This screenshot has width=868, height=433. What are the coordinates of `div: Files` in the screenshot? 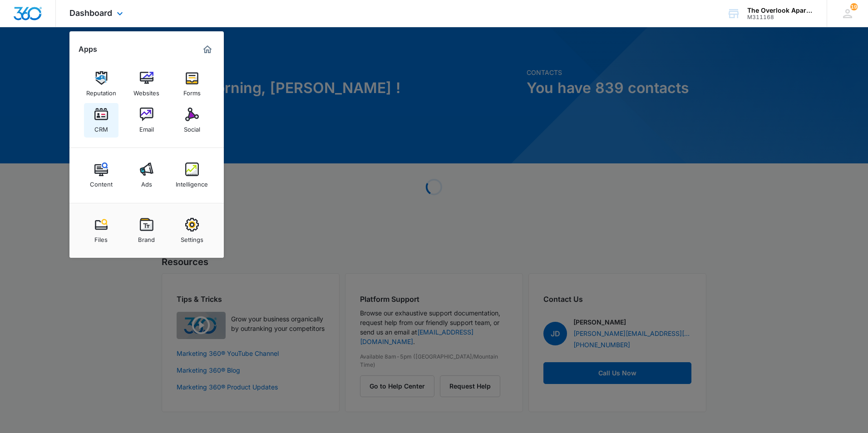 It's located at (101, 238).